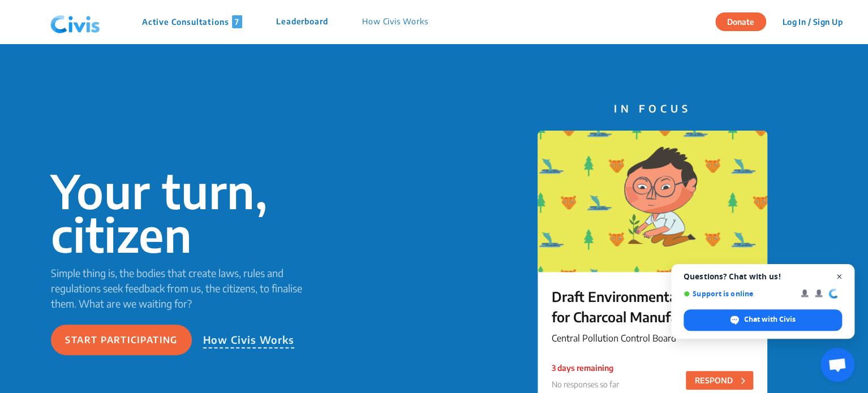 Image resolution: width=868 pixels, height=393 pixels. What do you see at coordinates (770, 320) in the screenshot?
I see `span: Chat with Civis` at bounding box center [770, 320].